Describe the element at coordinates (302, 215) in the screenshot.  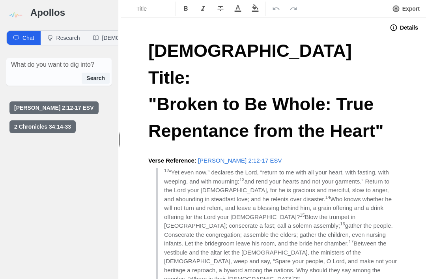
I see `span: 15` at that location.